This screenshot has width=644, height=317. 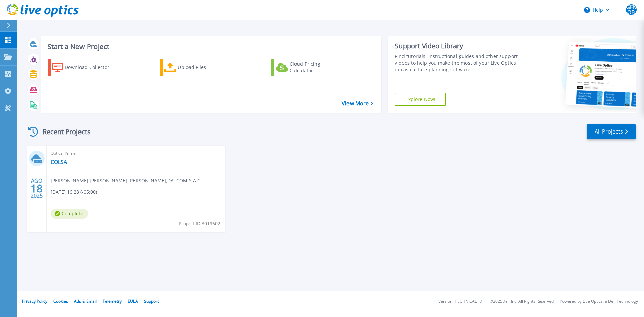 I want to click on div: Support Video Library, so click(x=458, y=46).